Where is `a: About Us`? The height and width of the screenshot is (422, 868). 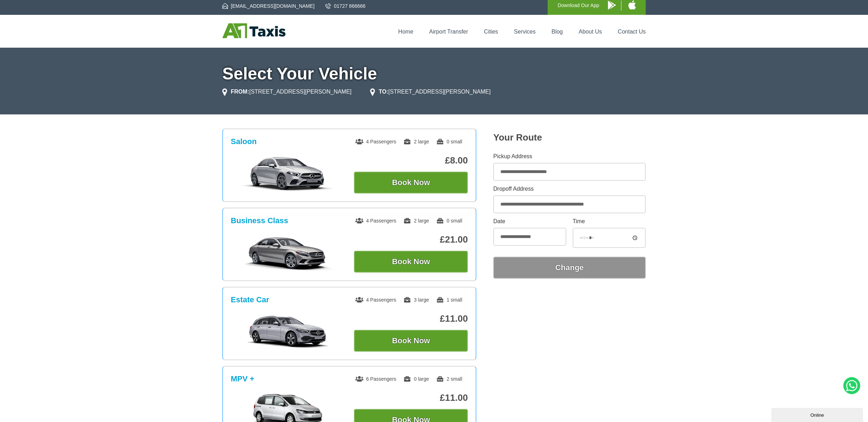 a: About Us is located at coordinates (590, 31).